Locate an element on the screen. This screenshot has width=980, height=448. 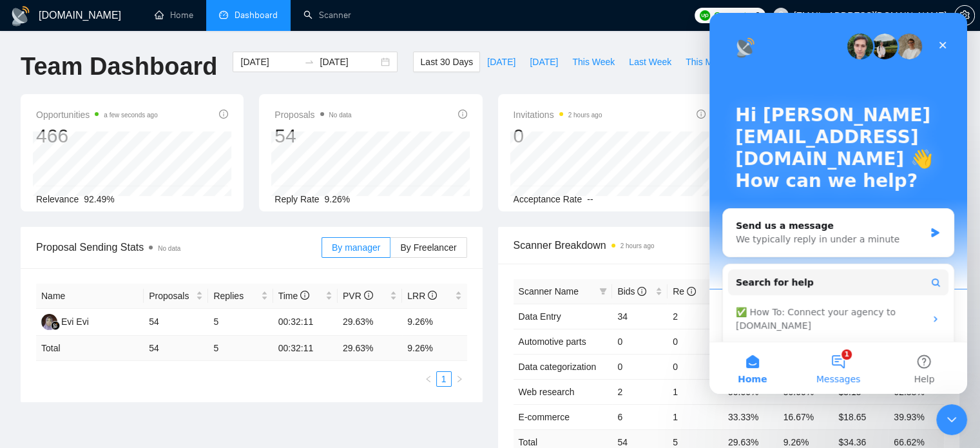
span: PVR is located at coordinates (357, 296).